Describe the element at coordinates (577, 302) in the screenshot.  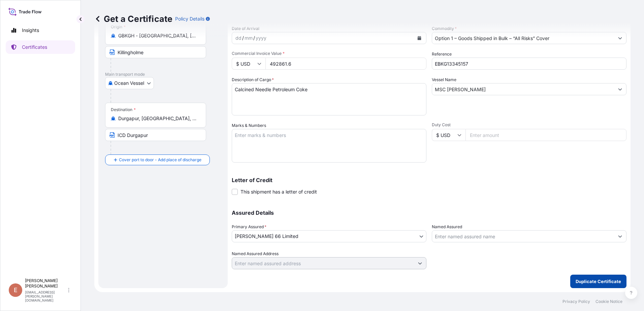
I see `a: Privacy Policy` at that location.